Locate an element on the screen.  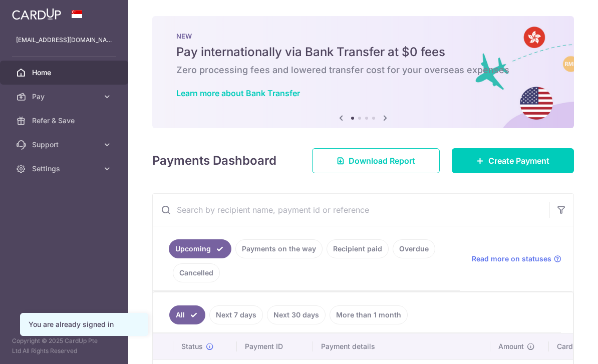
span: Support is located at coordinates (65, 145).